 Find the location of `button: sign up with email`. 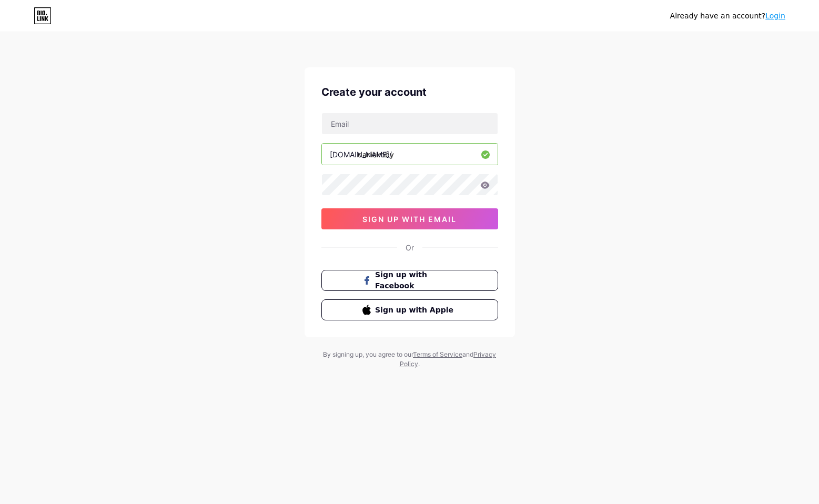

button: sign up with email is located at coordinates (410, 219).